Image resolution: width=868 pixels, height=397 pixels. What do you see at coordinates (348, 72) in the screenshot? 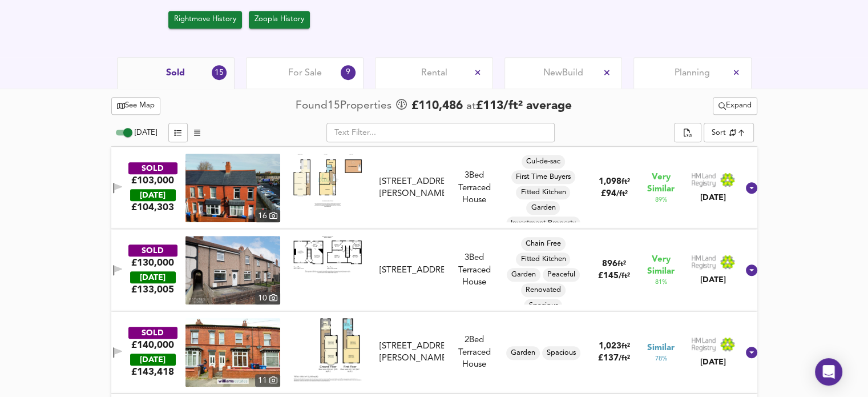
I see `div: 9` at bounding box center [348, 72].